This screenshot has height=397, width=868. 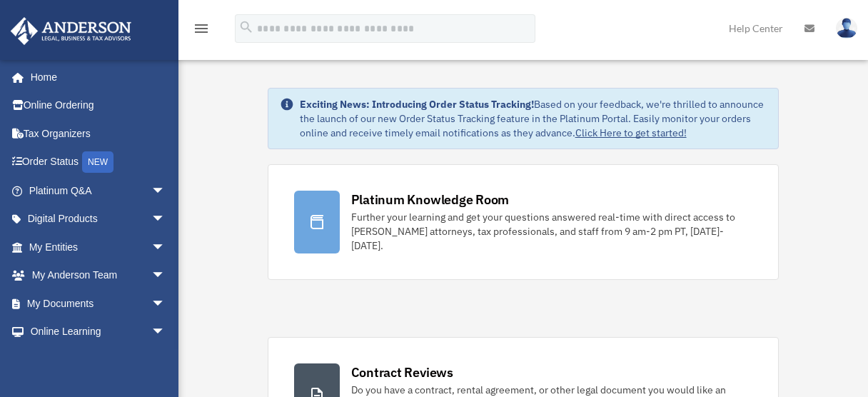 What do you see at coordinates (99, 106) in the screenshot?
I see `a: Online Ordering` at bounding box center [99, 106].